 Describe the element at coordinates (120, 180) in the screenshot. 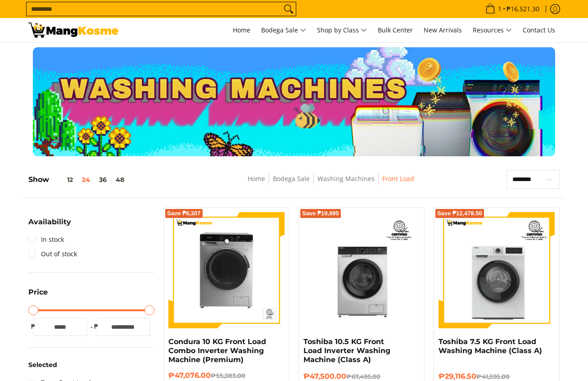

I see `button: 48` at that location.